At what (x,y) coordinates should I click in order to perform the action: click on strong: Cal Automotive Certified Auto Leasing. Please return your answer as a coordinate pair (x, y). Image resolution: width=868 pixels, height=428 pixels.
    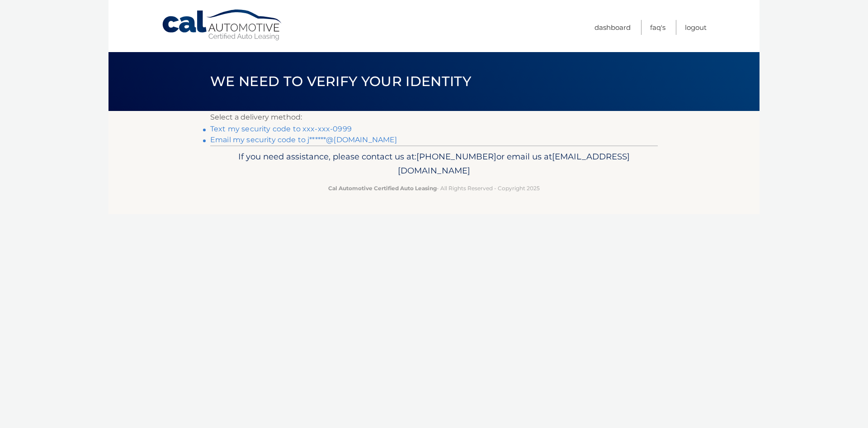
    Looking at the image, I should click on (382, 188).